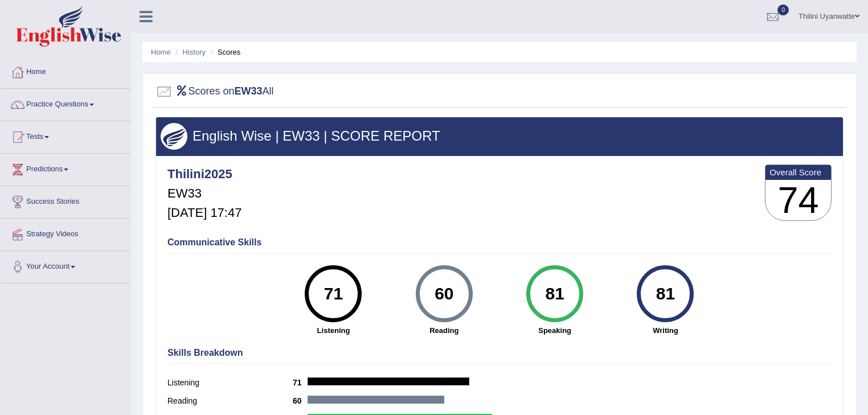 This screenshot has height=415, width=868. What do you see at coordinates (444, 330) in the screenshot?
I see `strong: Reading` at bounding box center [444, 330].